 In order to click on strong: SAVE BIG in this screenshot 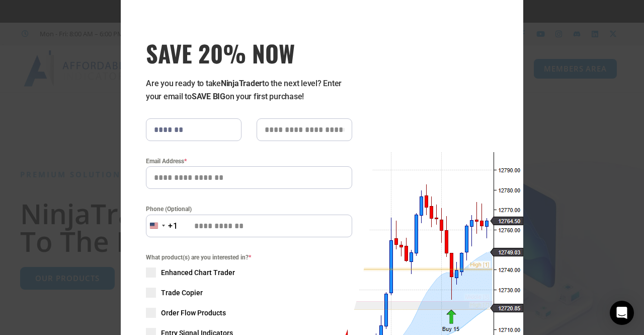, I will do `click(208, 96)`.